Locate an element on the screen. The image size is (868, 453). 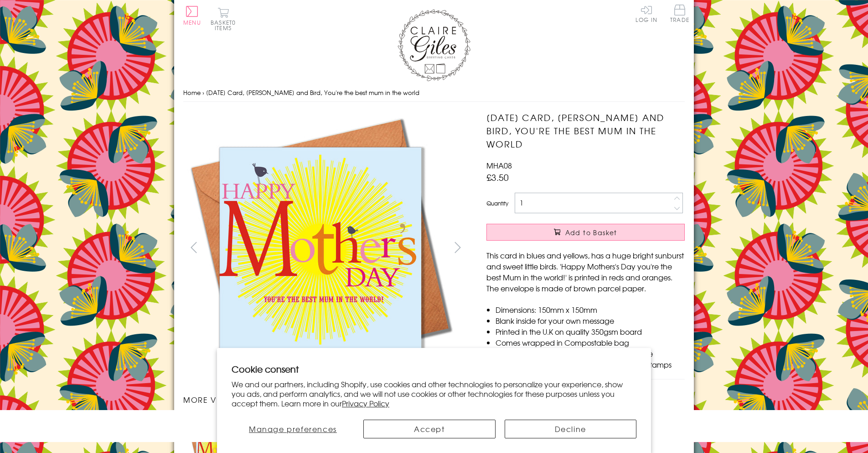
label: Quantity is located at coordinates (498, 203).